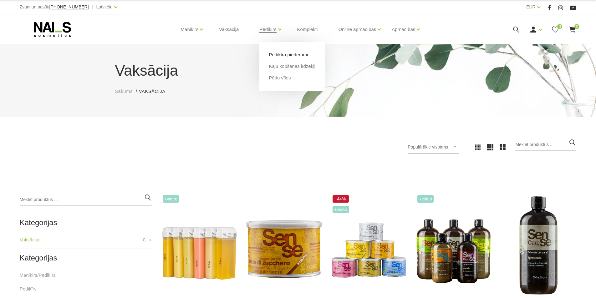  What do you see at coordinates (124, 91) in the screenshot?
I see `span: Sākums` at bounding box center [124, 91].